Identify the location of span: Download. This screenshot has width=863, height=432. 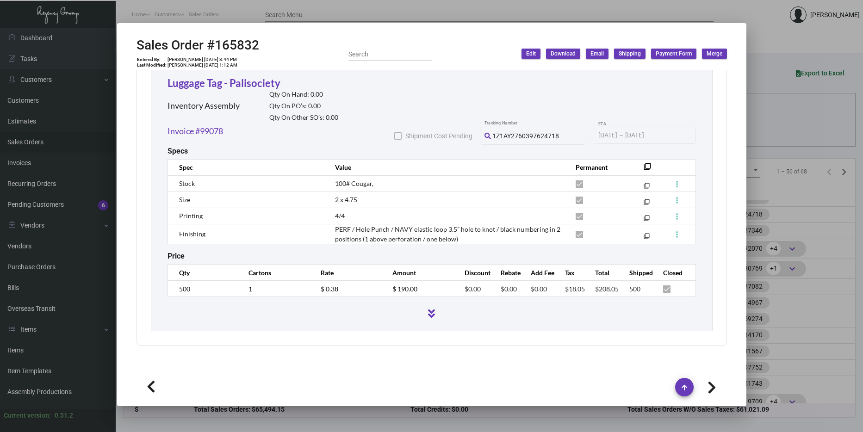
(563, 54).